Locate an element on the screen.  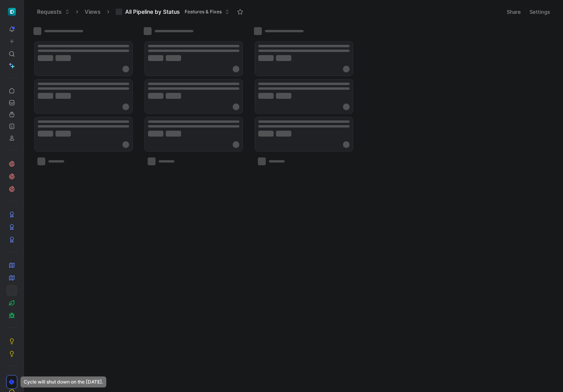
button: Settings is located at coordinates (540, 12).